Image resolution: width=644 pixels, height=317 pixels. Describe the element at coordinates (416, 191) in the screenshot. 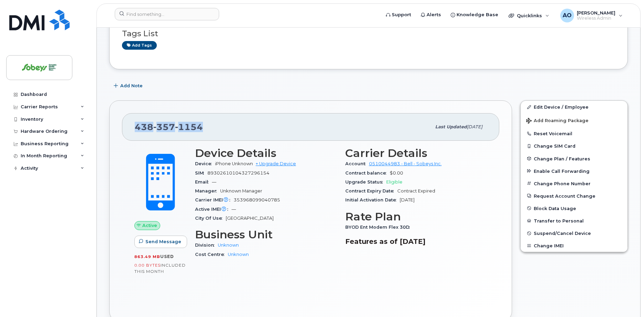

I see `span: Contract Expired` at that location.